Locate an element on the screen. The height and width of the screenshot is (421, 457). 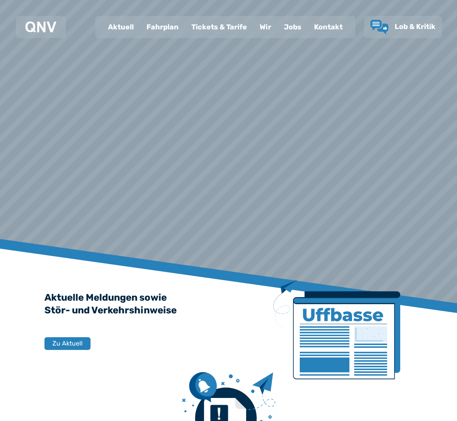
a: Tickets & Tarife is located at coordinates (219, 27).